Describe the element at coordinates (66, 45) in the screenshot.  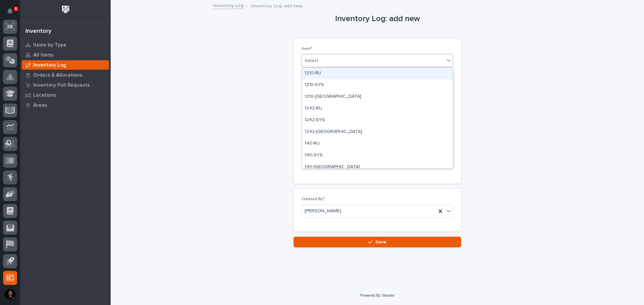
I see `a: Items by Type` at that location.